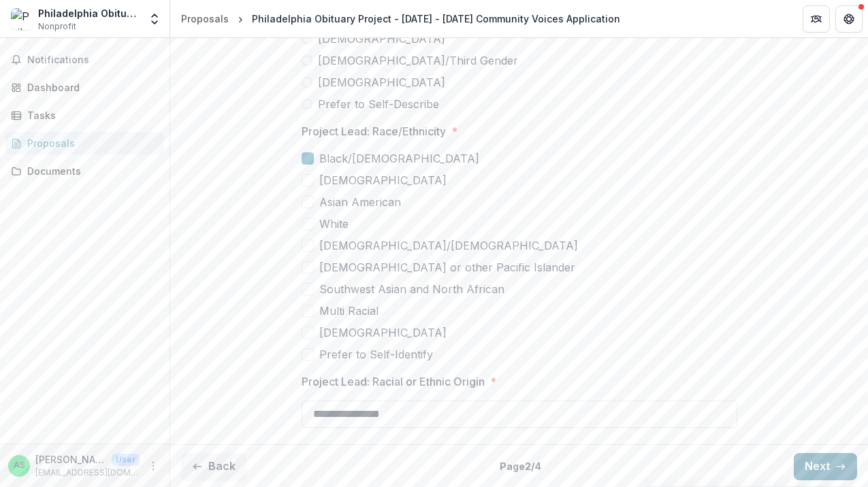 The width and height of the screenshot is (868, 487). Describe the element at coordinates (376, 354) in the screenshot. I see `span: Prefer to Self-Identify` at that location.